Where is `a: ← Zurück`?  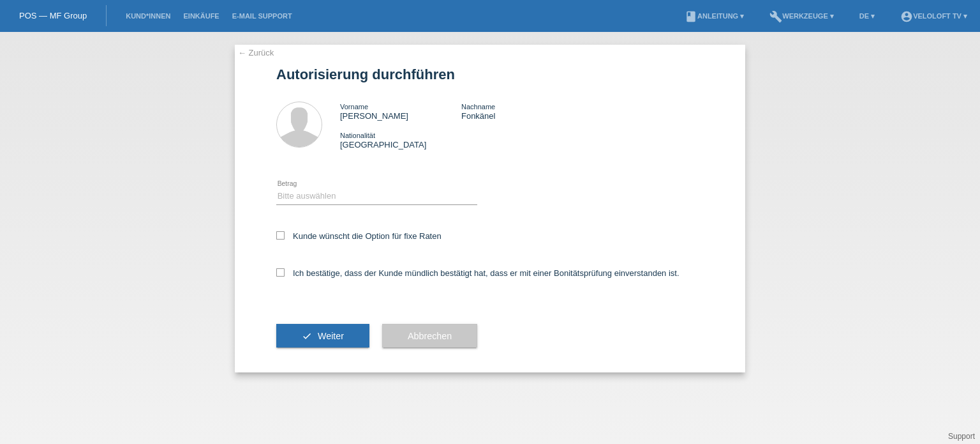 a: ← Zurück is located at coordinates (256, 53).